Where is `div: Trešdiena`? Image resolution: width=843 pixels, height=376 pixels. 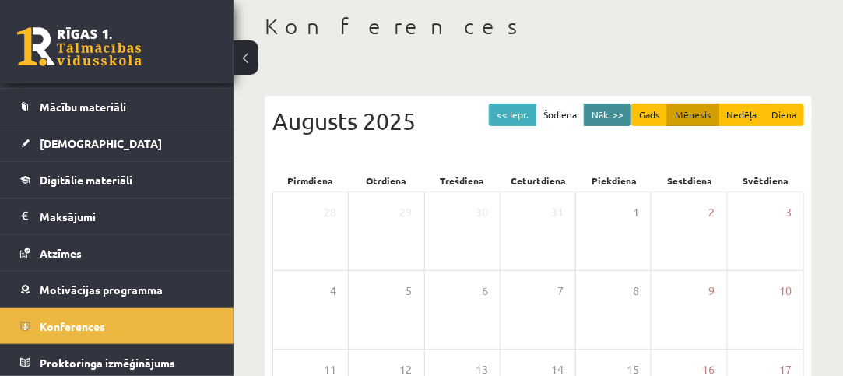 div: Trešdiena is located at coordinates (462, 180).